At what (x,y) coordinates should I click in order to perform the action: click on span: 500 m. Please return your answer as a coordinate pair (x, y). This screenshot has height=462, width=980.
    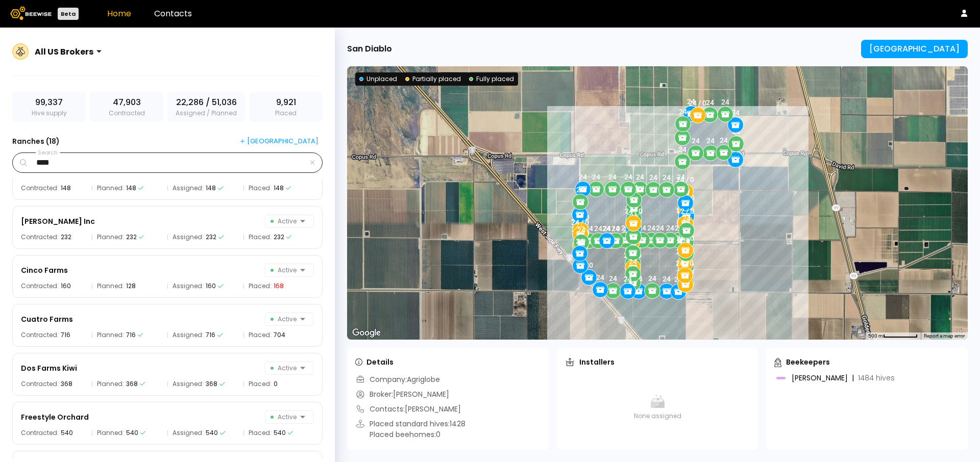
    Looking at the image, I should click on (875, 336).